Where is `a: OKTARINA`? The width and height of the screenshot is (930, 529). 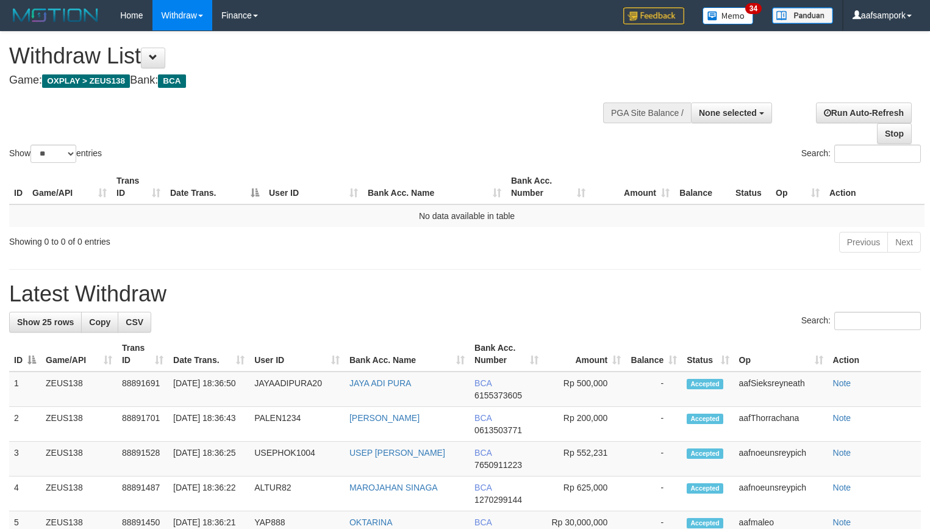
a: OKTARINA is located at coordinates (371, 522).